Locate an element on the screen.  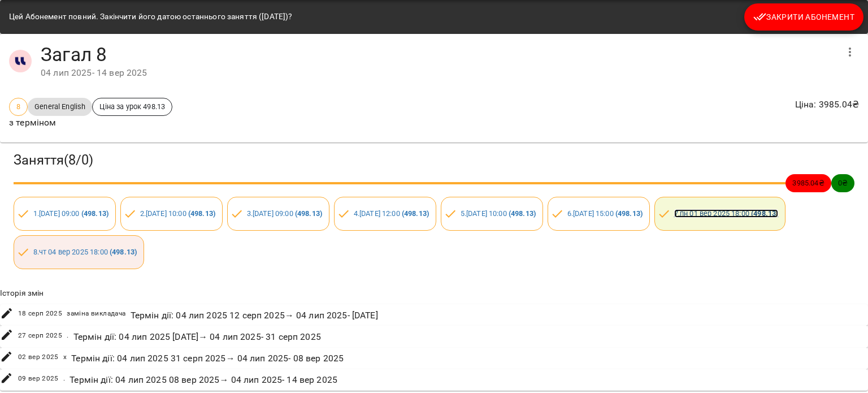
span: заміна викладача is located at coordinates (96, 314).